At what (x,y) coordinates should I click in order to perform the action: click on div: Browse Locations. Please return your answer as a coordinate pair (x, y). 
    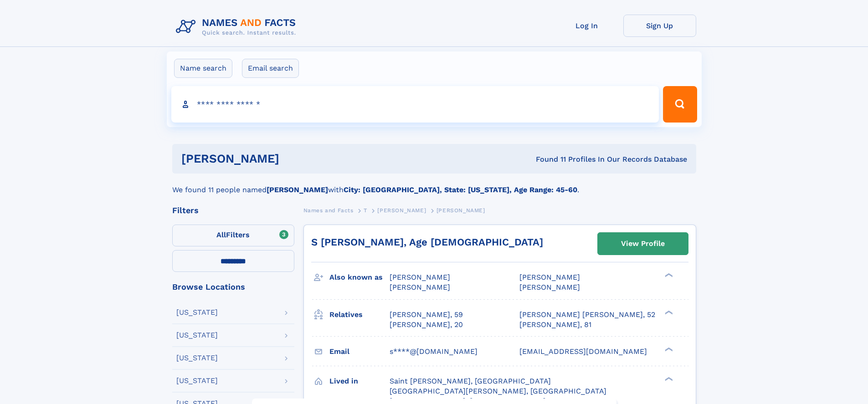
    Looking at the image, I should click on (233, 287).